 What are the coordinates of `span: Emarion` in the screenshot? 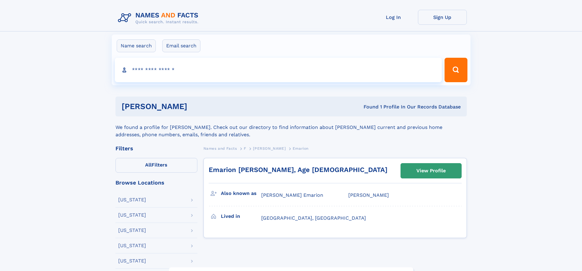 It's located at (301, 148).